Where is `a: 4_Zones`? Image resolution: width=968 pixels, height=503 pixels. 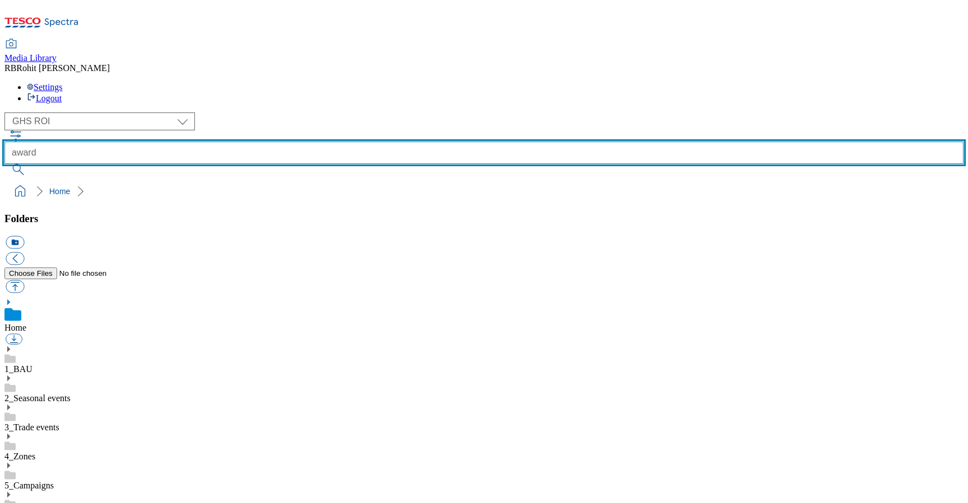 a: 4_Zones is located at coordinates (20, 456).